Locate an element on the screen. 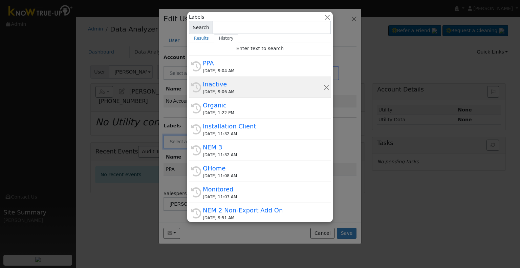  div: QHome is located at coordinates (263, 168).